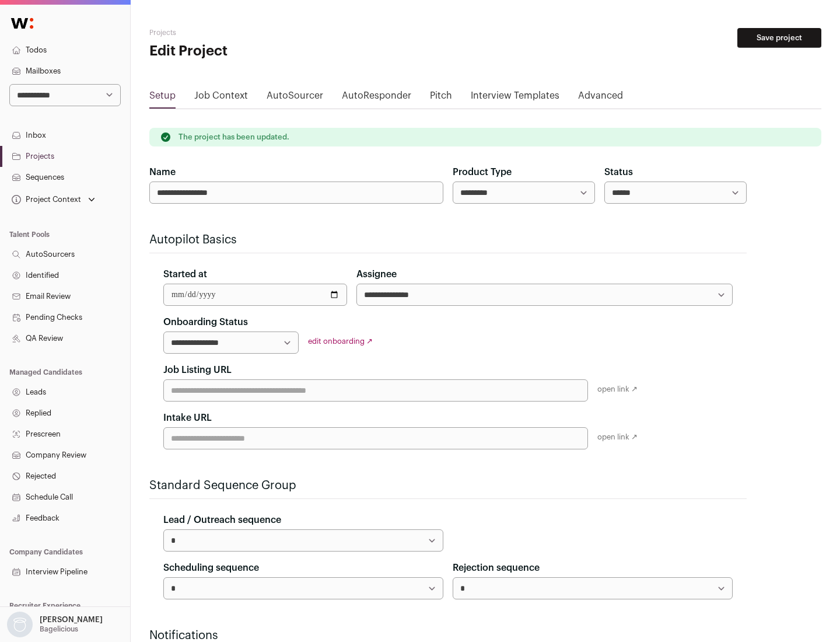 This screenshot has width=840, height=642. I want to click on label: Product Type, so click(481, 172).